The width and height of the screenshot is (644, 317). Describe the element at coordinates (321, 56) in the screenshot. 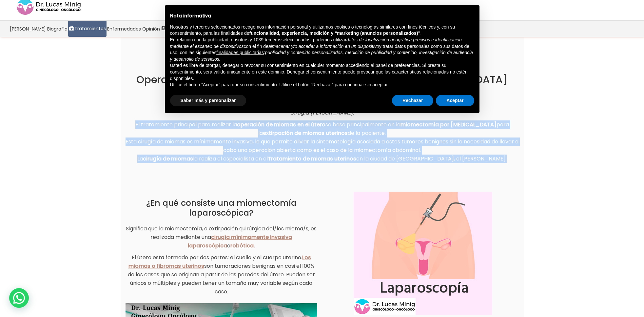

I see `em: publicidad y contenido personalizados, medición de publicidad y contenido, investigación de audie...` at that location.